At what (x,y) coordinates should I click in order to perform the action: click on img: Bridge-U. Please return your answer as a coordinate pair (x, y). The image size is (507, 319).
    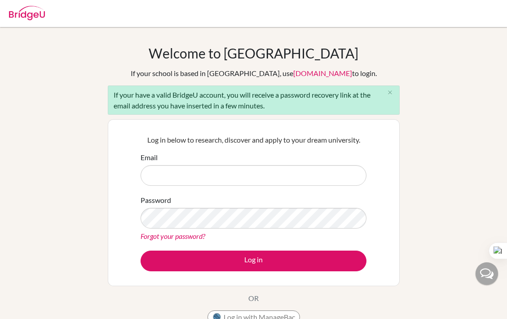
    Looking at the image, I should click on (27, 13).